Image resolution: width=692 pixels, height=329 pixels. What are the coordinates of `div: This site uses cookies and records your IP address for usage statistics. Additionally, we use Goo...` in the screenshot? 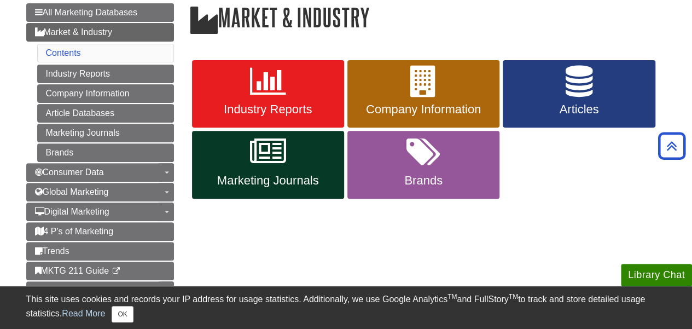 It's located at (346, 308).